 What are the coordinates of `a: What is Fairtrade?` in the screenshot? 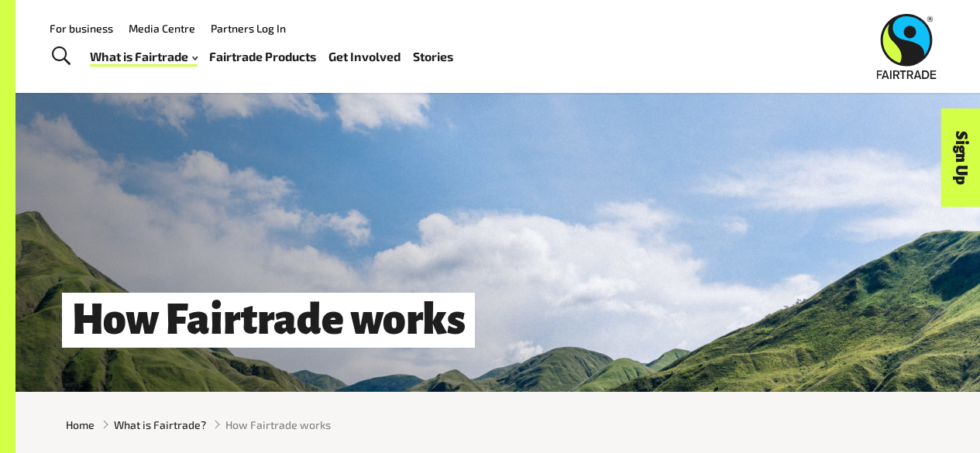 It's located at (160, 424).